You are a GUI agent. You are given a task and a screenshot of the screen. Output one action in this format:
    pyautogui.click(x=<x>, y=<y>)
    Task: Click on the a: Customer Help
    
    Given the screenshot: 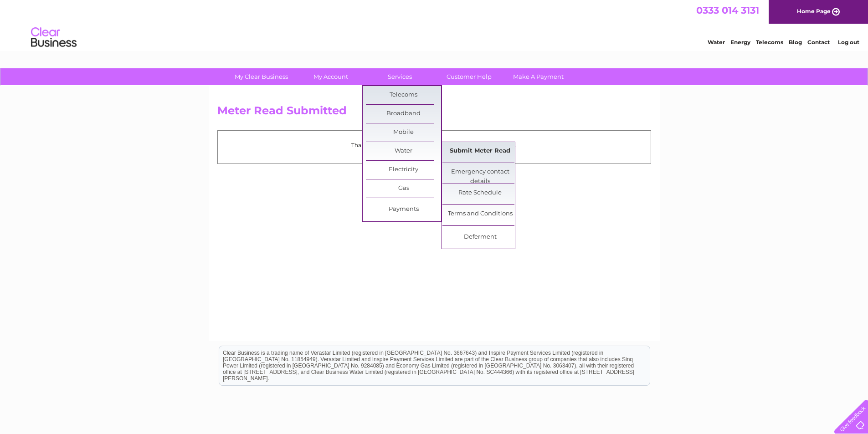 What is the action you would take?
    pyautogui.click(x=469, y=76)
    